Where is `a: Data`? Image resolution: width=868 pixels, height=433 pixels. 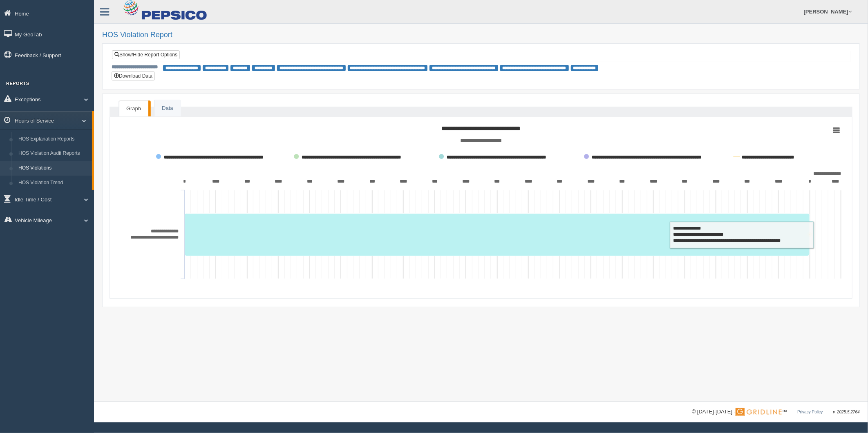
a: Data is located at coordinates (167, 108).